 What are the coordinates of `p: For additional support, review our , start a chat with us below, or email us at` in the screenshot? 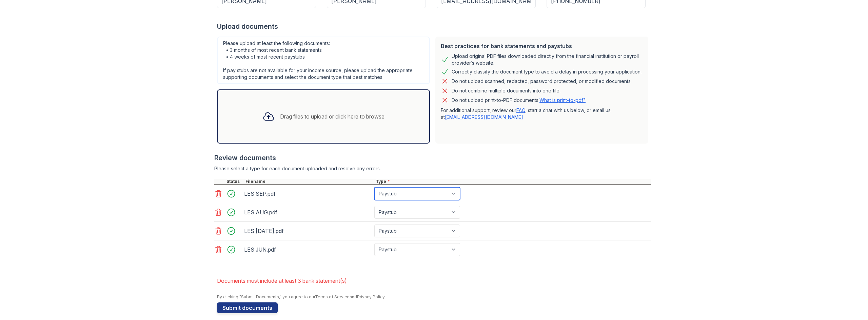 It's located at (542, 114).